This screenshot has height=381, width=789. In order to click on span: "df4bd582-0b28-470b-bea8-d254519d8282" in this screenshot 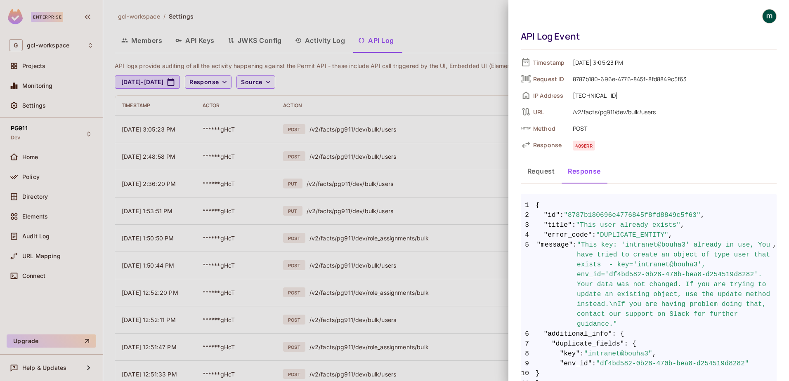, I will do `click(672, 364)`.